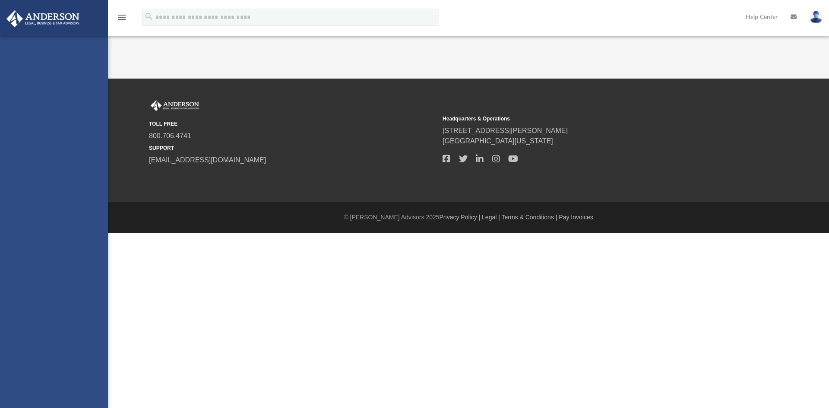  Describe the element at coordinates (460, 217) in the screenshot. I see `a: Privacy Policy |` at that location.